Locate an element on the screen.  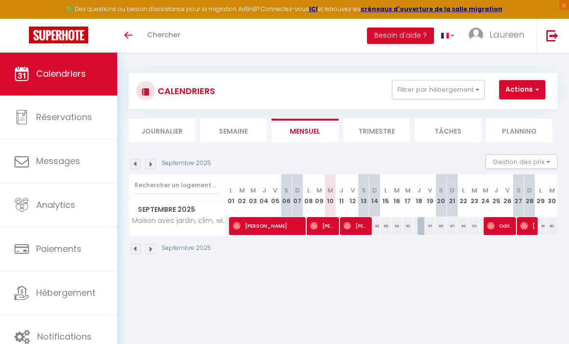
span: Réservations is located at coordinates (64, 117).